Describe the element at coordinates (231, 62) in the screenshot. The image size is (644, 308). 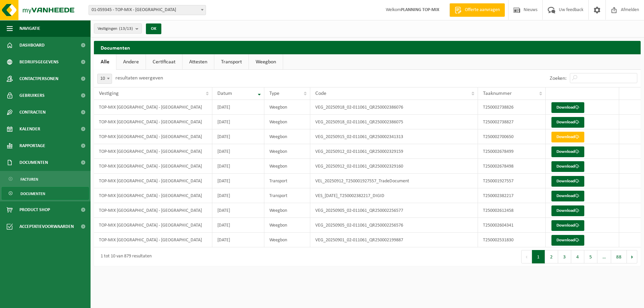
I see `a: Transport` at that location.